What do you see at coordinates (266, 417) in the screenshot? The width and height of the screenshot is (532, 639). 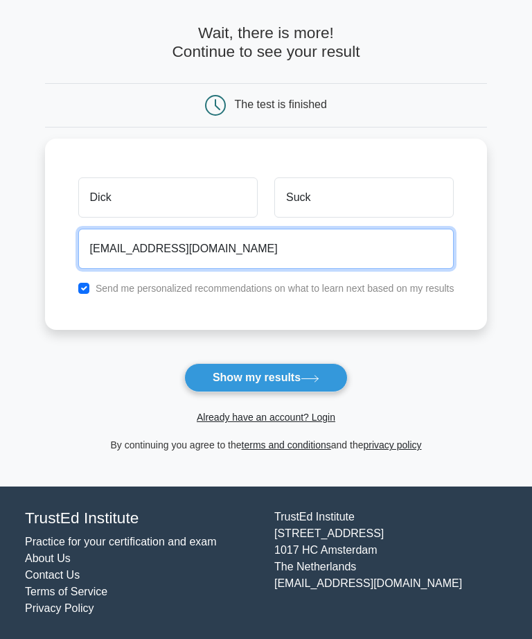 I see `a: Already have an account? Login` at bounding box center [266, 417].